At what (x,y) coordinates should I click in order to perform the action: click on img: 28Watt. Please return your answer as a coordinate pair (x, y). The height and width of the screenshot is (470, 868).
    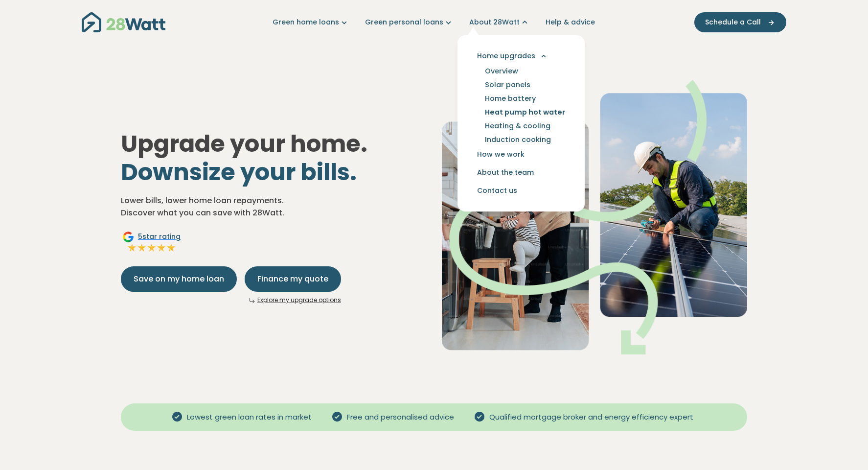
    Looking at the image, I should click on (123, 22).